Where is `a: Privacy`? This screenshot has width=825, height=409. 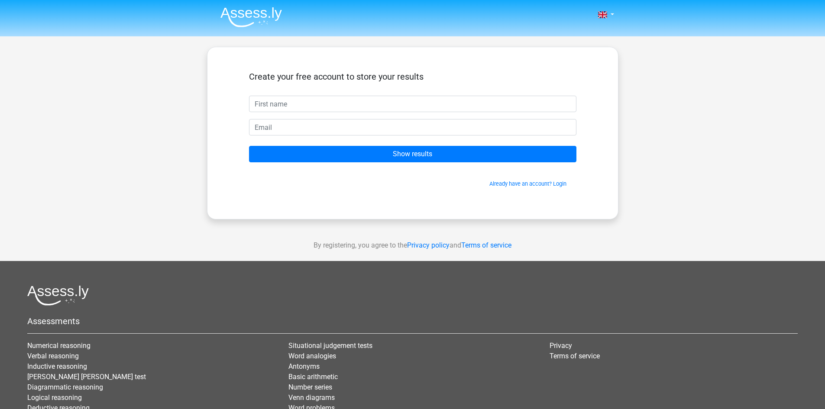
a: Privacy is located at coordinates (561, 346).